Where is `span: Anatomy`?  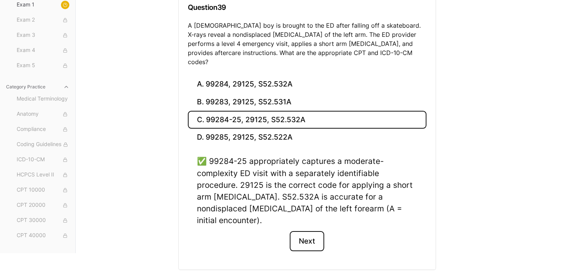 span: Anatomy is located at coordinates (43, 114).